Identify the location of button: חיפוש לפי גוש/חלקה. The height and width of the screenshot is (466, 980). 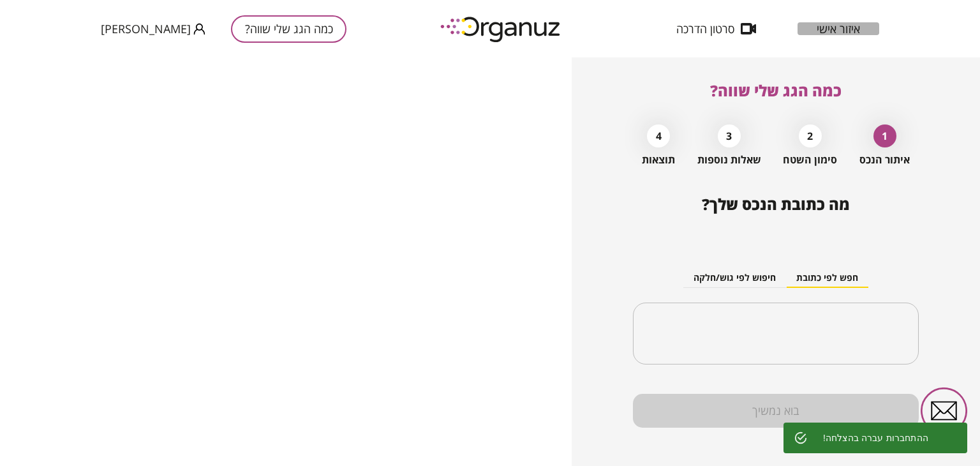
(734, 278).